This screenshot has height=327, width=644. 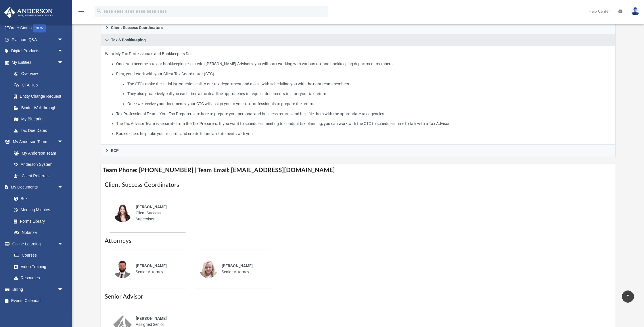 What do you see at coordinates (369, 94) in the screenshot?
I see `li: They also proactively call you each time a tax deadline approaches to request documents to start ...` at bounding box center [369, 94].